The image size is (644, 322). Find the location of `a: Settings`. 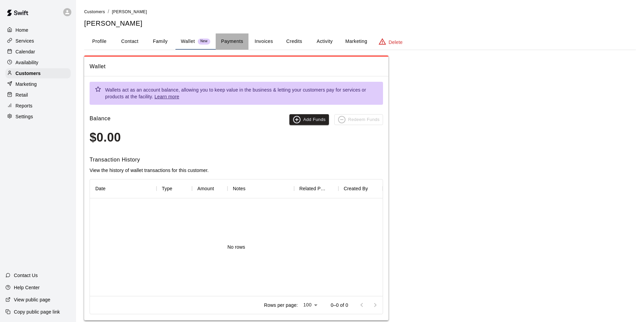

a: Settings is located at coordinates (38, 116).